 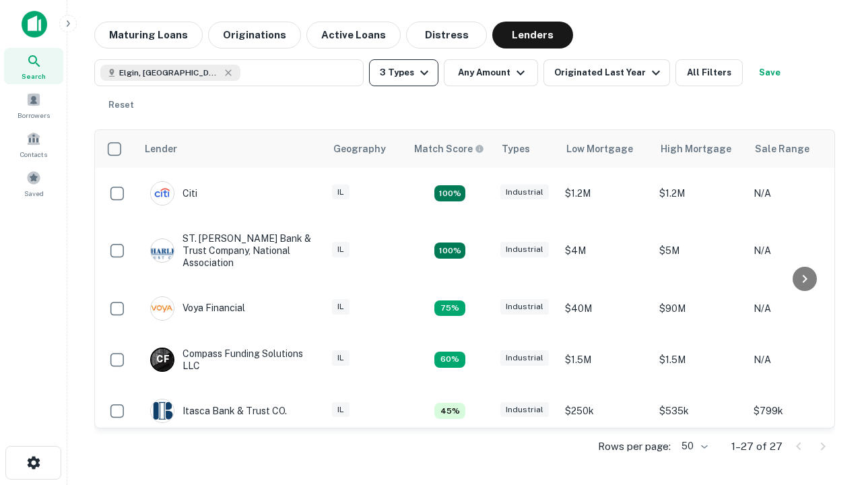 I want to click on button: All Filters, so click(x=709, y=73).